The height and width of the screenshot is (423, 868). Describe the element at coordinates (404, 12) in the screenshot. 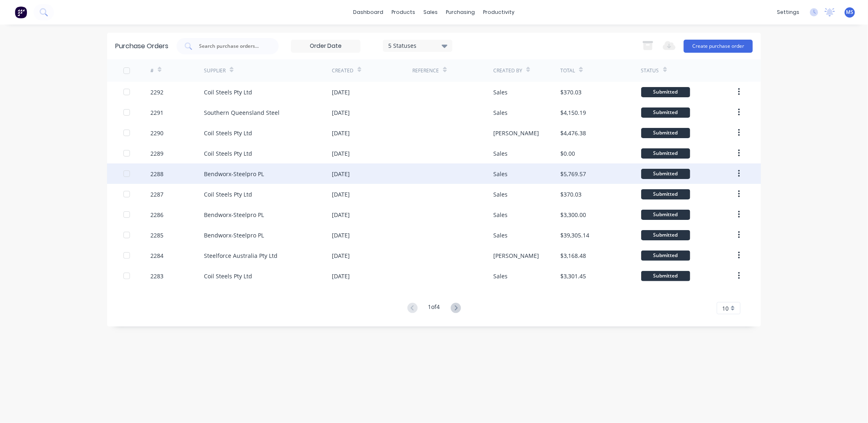

I see `div: products` at that location.